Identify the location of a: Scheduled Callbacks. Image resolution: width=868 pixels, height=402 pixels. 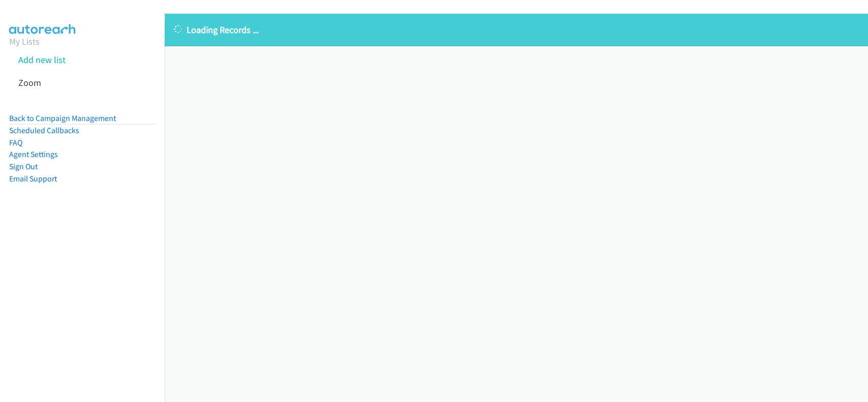
(44, 130).